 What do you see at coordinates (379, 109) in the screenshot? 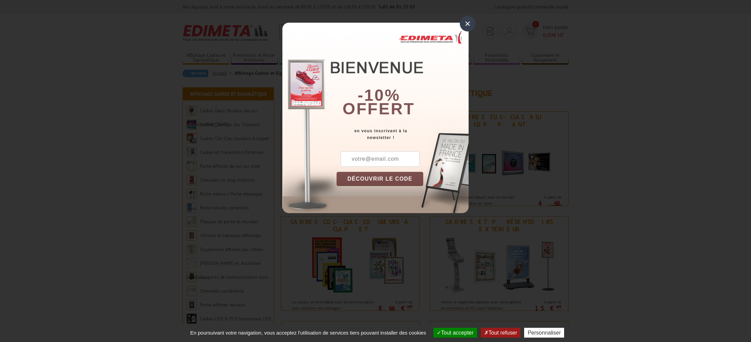
I see `font: offert` at bounding box center [379, 109].